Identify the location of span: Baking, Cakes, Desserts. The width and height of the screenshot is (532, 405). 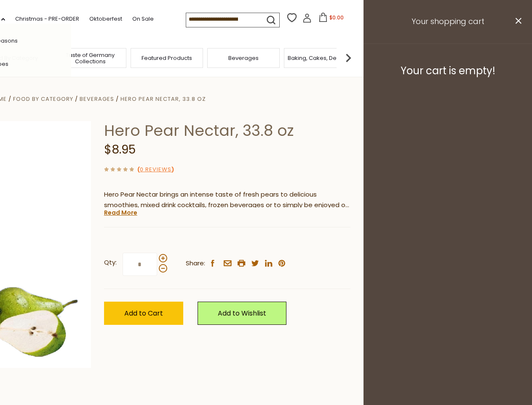
(320, 58).